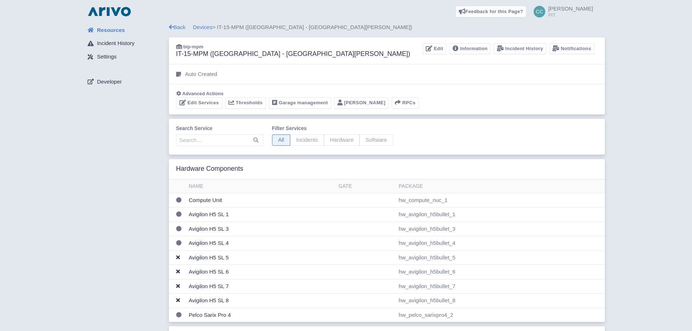  I want to click on td: hw_avigilon_h5bullet_7, so click(500, 286).